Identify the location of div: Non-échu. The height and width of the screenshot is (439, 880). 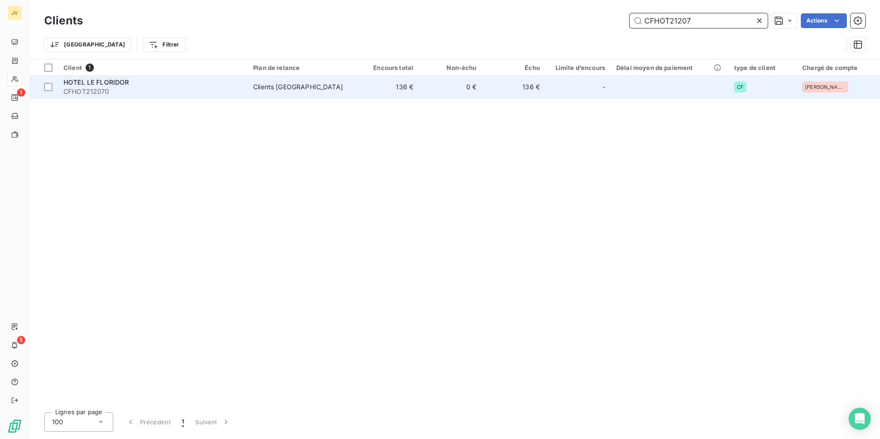
(450, 68).